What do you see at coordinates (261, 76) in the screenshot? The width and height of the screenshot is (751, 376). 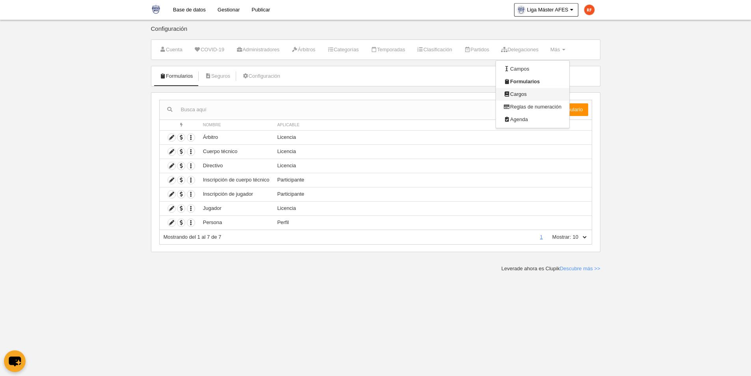 I see `a: Configuración` at bounding box center [261, 76].